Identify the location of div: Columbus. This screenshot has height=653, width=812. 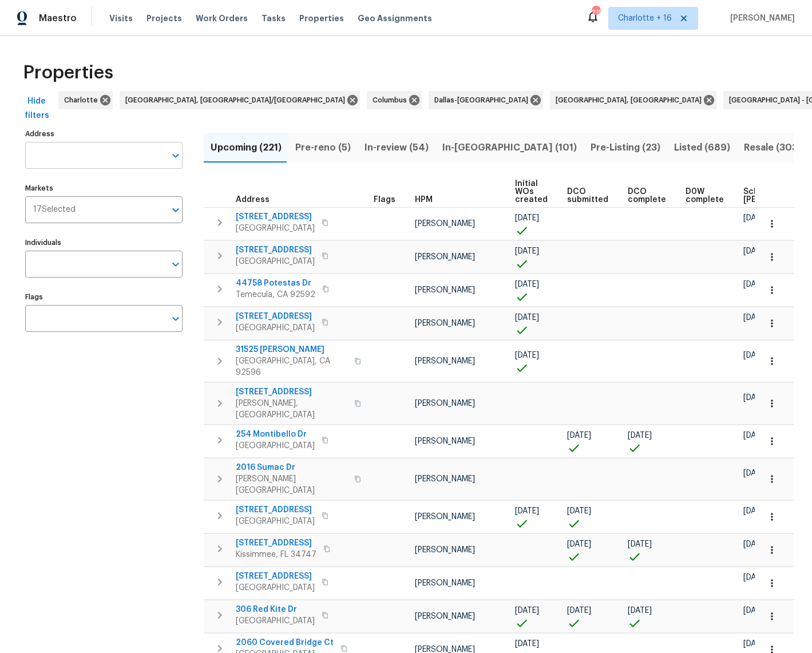
(394, 100).